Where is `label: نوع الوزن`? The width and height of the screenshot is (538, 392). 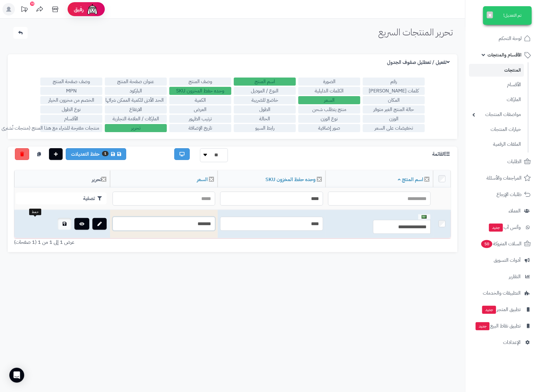 label: نوع الوزن is located at coordinates (329, 119).